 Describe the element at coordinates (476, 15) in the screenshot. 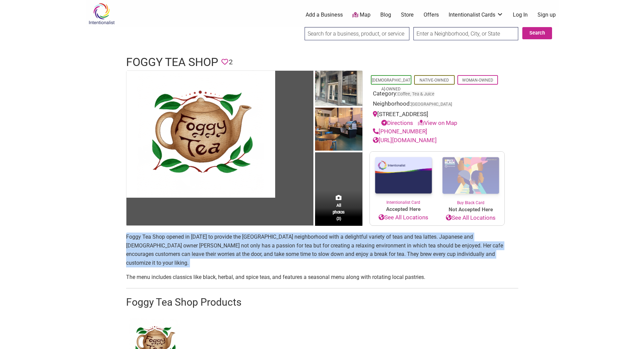

I see `a: Intentionalist Cards` at that location.